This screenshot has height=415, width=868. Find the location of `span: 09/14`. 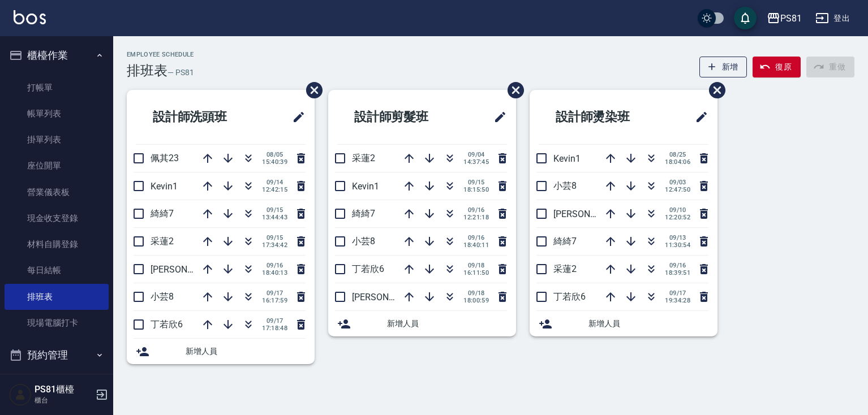

span: 09/14 is located at coordinates (274, 182).